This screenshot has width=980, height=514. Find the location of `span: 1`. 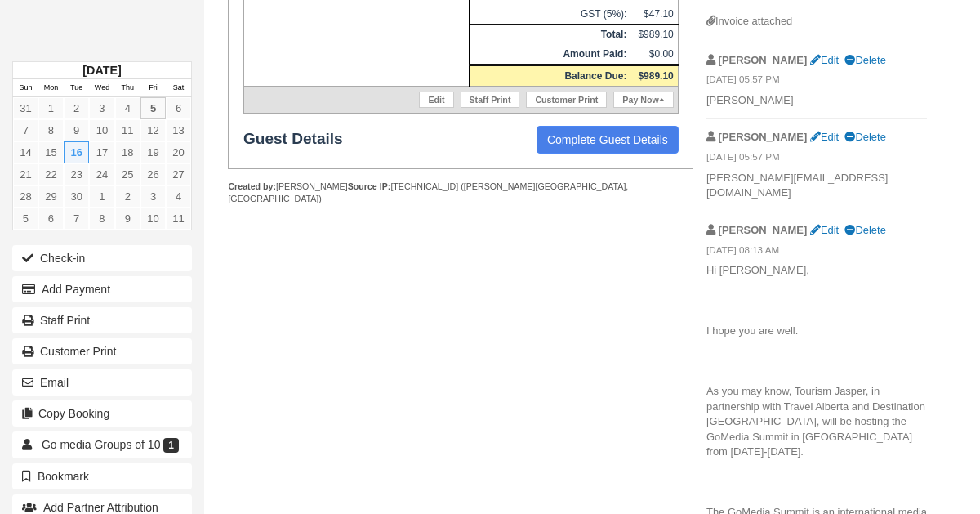

span: 1 is located at coordinates (171, 445).